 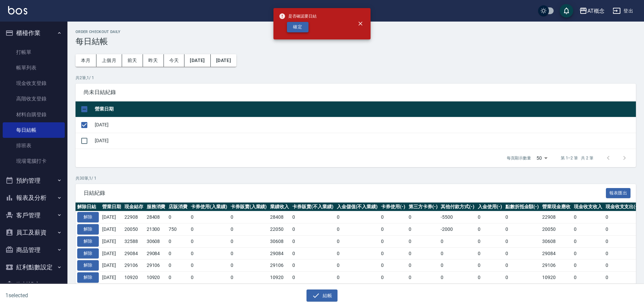 I want to click on th: 現金結存, so click(x=134, y=207).